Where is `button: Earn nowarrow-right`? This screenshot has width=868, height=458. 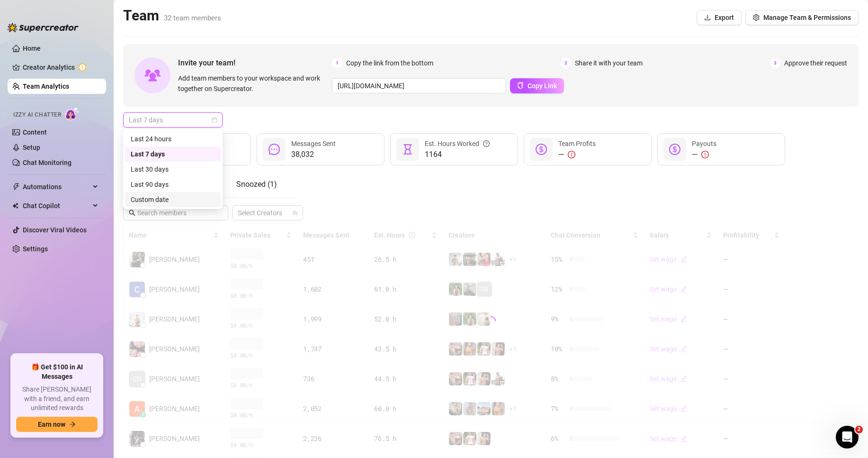 button: Earn nowarrow-right is located at coordinates (57, 424).